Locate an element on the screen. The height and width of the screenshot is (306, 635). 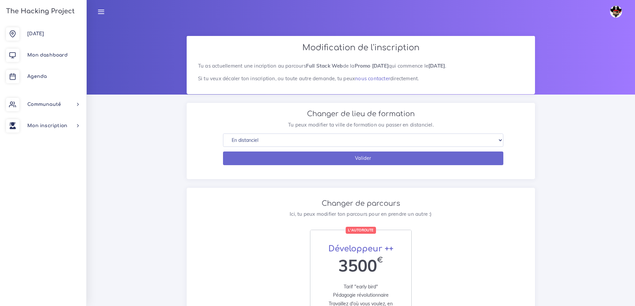
p: Si tu veux décaler ton inscription, ou toute autre demande, tu peux directement. is located at coordinates (361, 79).